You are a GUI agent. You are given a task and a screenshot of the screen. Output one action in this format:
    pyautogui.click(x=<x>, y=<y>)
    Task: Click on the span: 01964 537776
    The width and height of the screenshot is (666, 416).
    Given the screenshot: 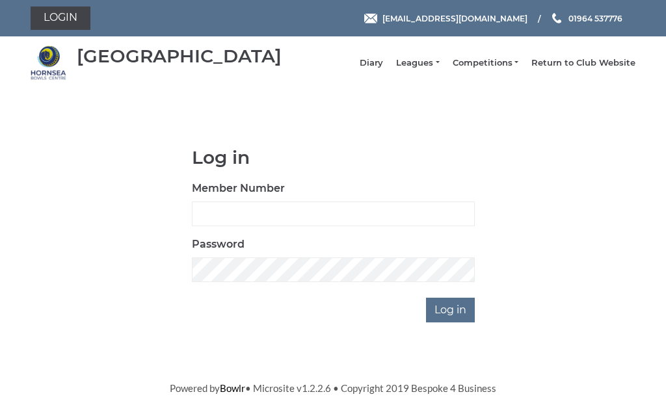 What is the action you would take?
    pyautogui.click(x=595, y=18)
    